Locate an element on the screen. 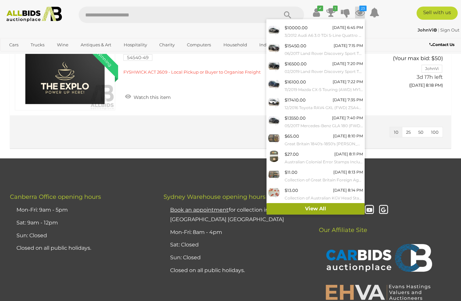  button: Search is located at coordinates (287, 15).